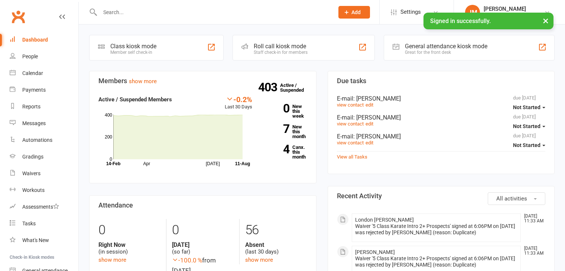  Describe the element at coordinates (30, 56) in the screenshot. I see `div: People` at that location.